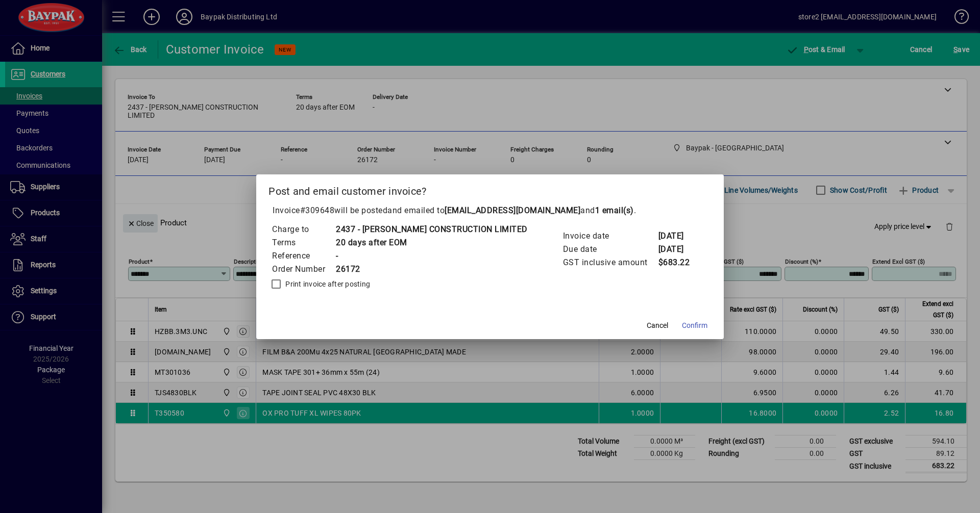 This screenshot has height=513, width=980. Describe the element at coordinates (510, 210) in the screenshot. I see `span: and emailed to` at that location.